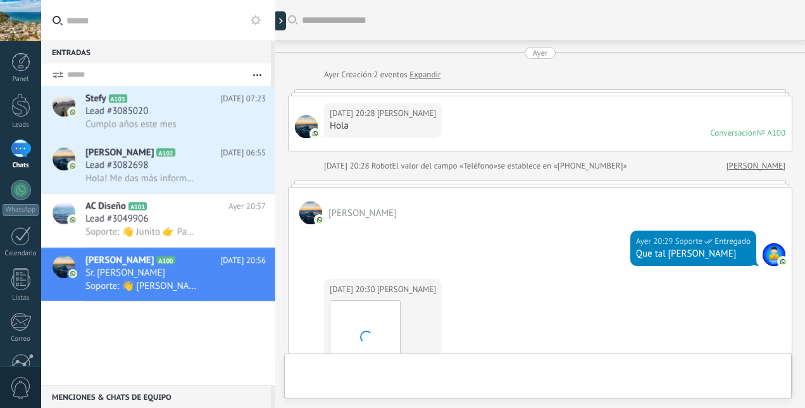  Describe the element at coordinates (156, 52) in the screenshot. I see `div: Entradas` at that location.